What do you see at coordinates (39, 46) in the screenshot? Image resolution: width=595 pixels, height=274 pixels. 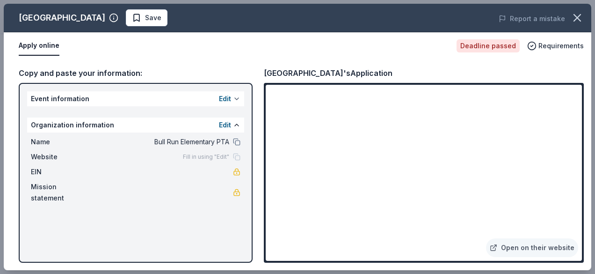 I see `button: Apply online` at bounding box center [39, 46].